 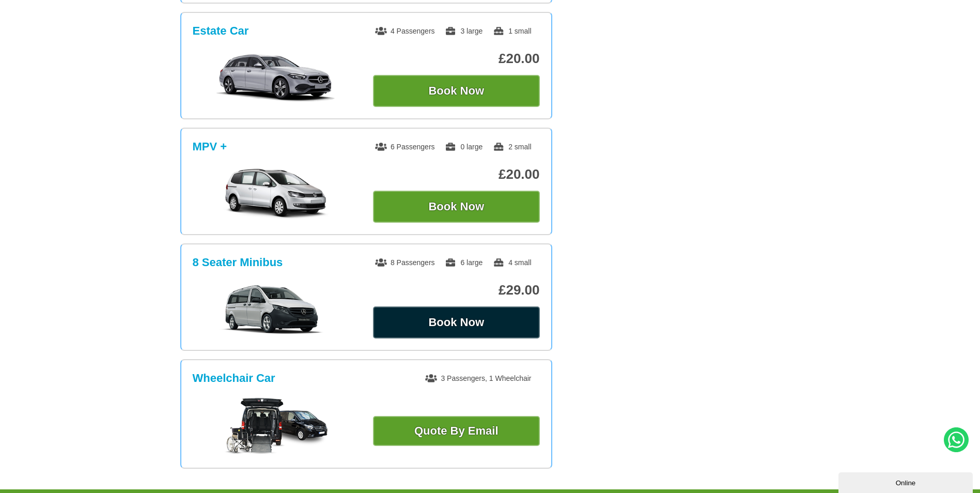 What do you see at coordinates (210, 147) in the screenshot?
I see `h3: MPV +` at bounding box center [210, 147].